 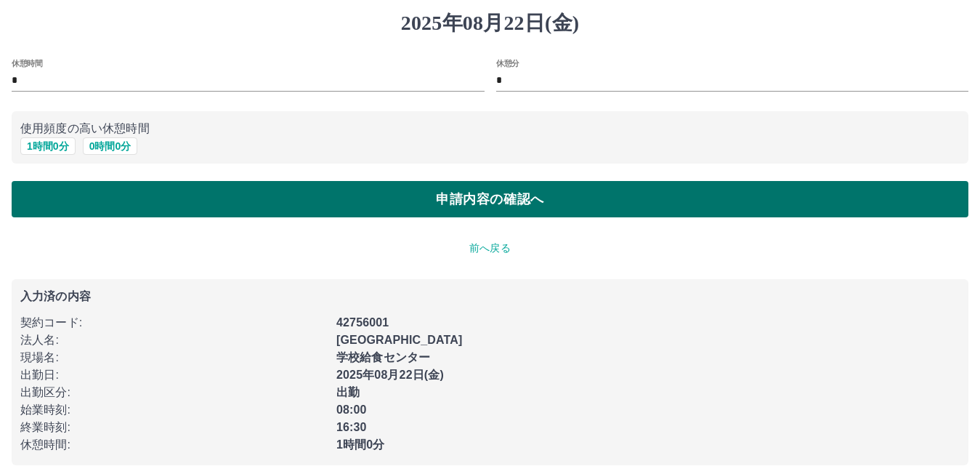 I want to click on p: 前へ戻る, so click(x=490, y=248).